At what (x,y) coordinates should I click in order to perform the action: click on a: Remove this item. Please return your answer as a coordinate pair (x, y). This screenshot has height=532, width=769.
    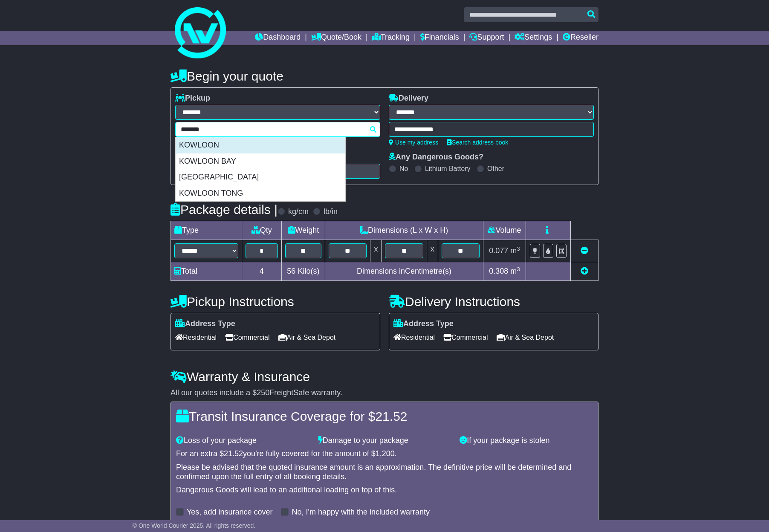
    Looking at the image, I should click on (585, 250).